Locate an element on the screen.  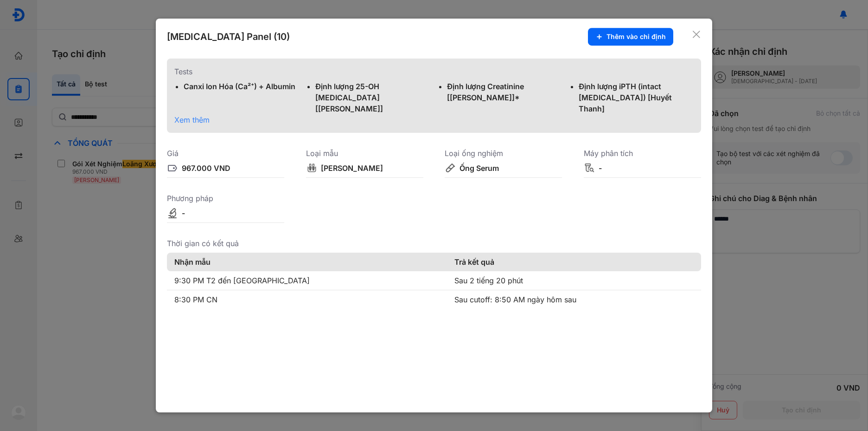
button: Thêm vào chỉ định is located at coordinates (631, 37).